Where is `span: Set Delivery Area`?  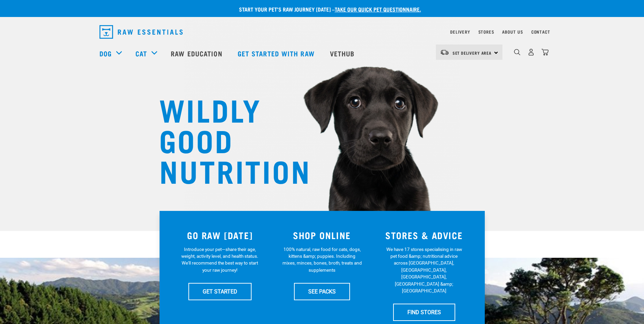 span: Set Delivery Area is located at coordinates (472, 52).